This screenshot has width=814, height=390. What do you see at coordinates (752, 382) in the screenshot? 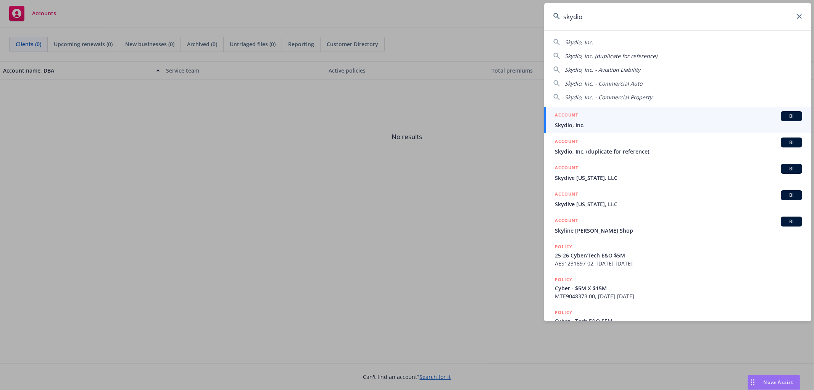
I see `div: Drag to move` at bounding box center [752, 382].